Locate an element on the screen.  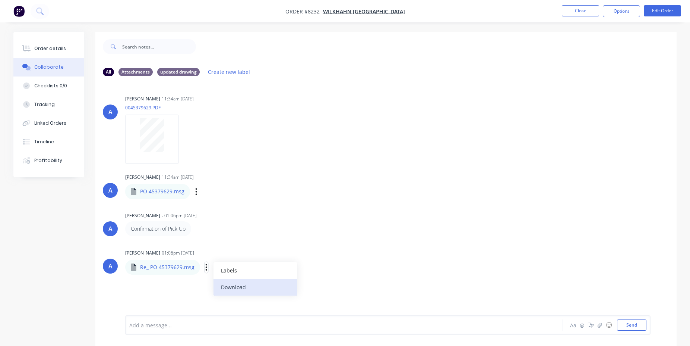
div: Collaborate is located at coordinates (49, 67).